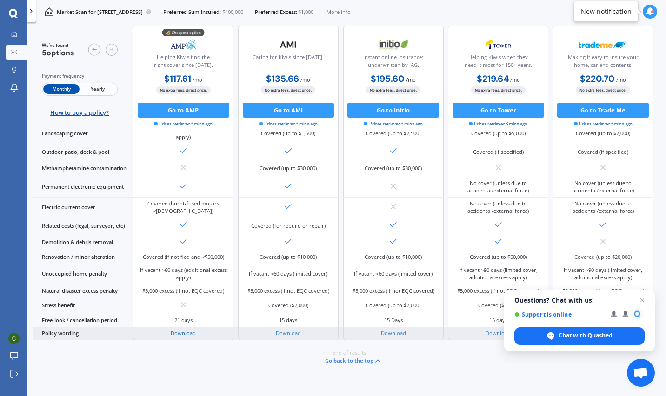  What do you see at coordinates (604, 45) in the screenshot?
I see `img: Trademe.webp` at bounding box center [604, 45].